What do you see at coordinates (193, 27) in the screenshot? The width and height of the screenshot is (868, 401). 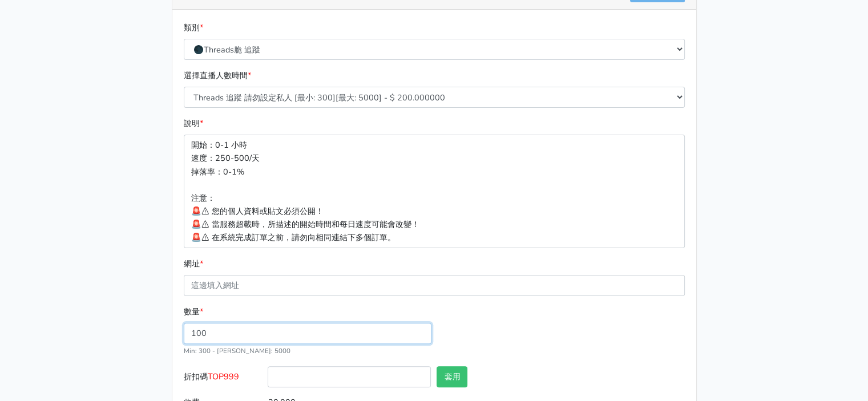 I see `label: 類別` at bounding box center [193, 27].